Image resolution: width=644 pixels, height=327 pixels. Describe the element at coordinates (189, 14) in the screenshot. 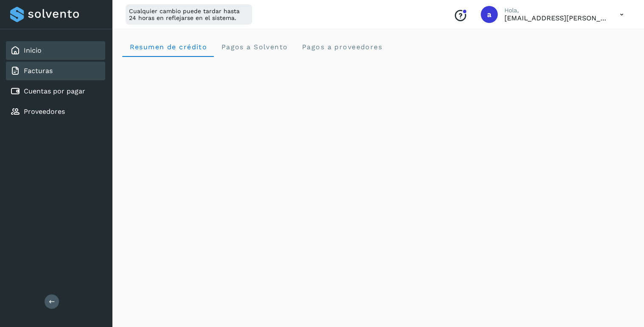

I see `div: Cualquier cambio puede tardar hasta 24 horas en reflejarse en el sistema.` at that location.